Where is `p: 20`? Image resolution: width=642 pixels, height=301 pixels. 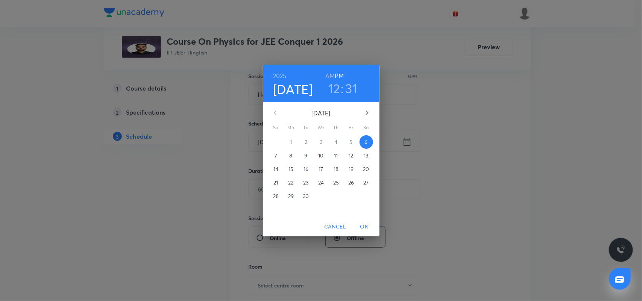 p: 20 is located at coordinates (366, 169).